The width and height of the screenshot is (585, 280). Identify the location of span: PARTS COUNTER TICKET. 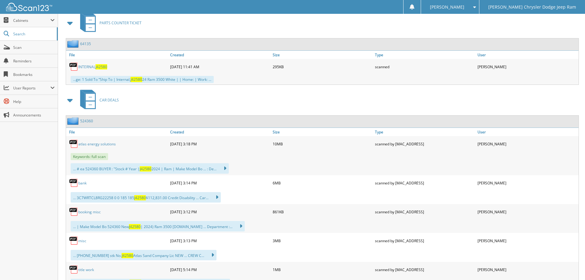
(120, 23).